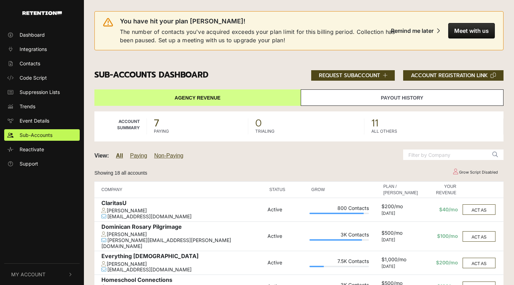  I want to click on button: Meet with us, so click(471, 31).